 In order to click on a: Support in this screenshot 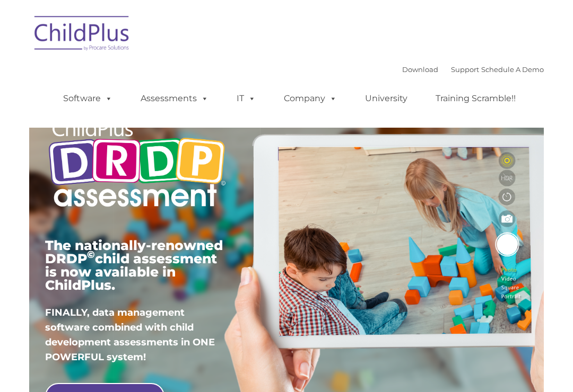, I will do `click(464, 69)`.